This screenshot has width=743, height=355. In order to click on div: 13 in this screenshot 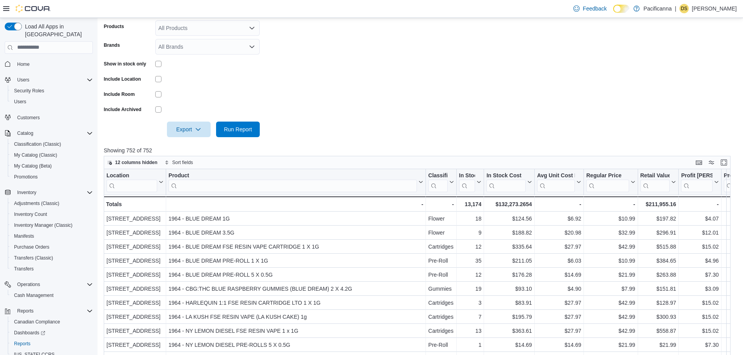, I will do `click(471, 331)`.